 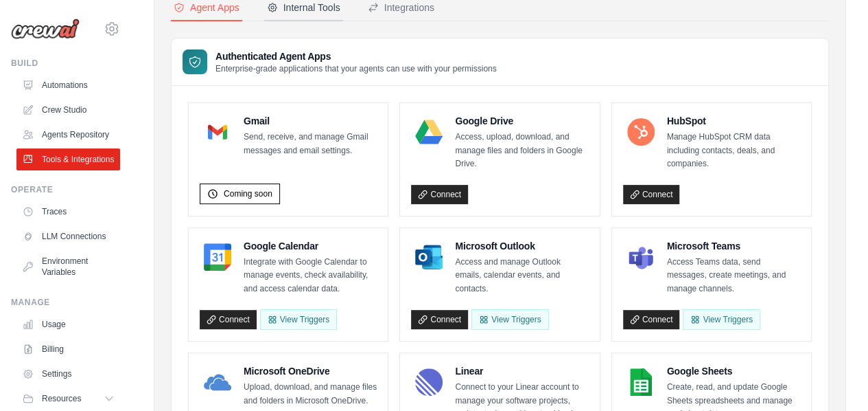 What do you see at coordinates (311, 121) in the screenshot?
I see `h4: Gmail` at bounding box center [311, 121].